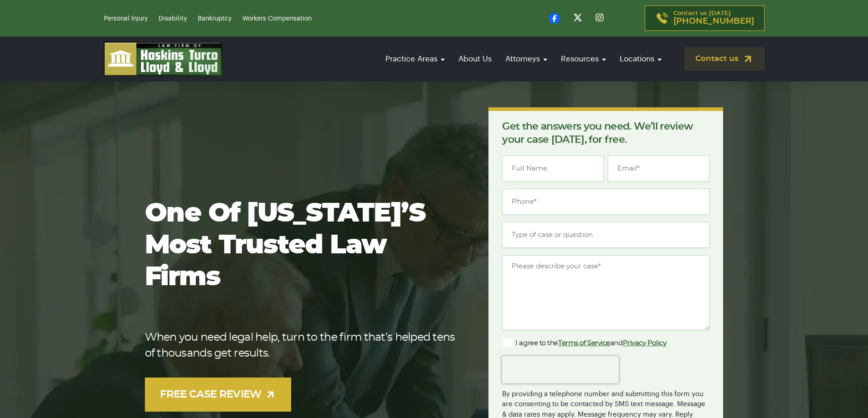  I want to click on img: logo, so click(163, 58).